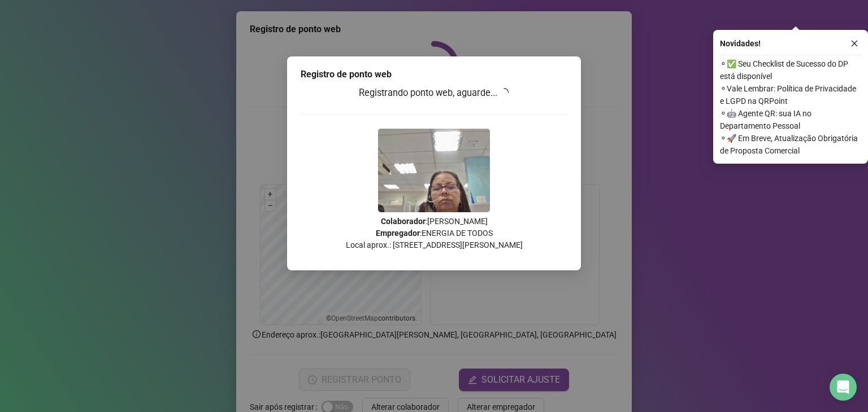 The image size is (868, 412). Describe the element at coordinates (402, 221) in the screenshot. I see `strong: Colaborador` at that location.